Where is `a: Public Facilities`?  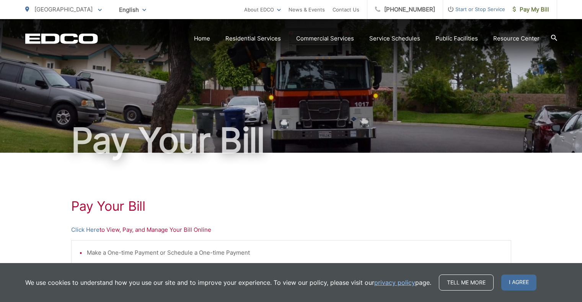 a: Public Facilities is located at coordinates (456, 39).